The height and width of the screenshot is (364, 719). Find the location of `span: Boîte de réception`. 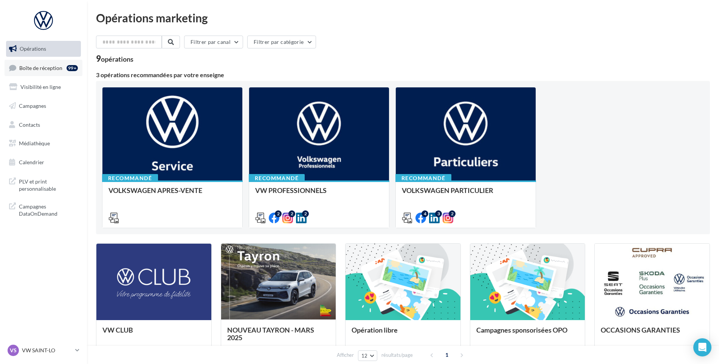

span: Boîte de réception is located at coordinates (41, 67).